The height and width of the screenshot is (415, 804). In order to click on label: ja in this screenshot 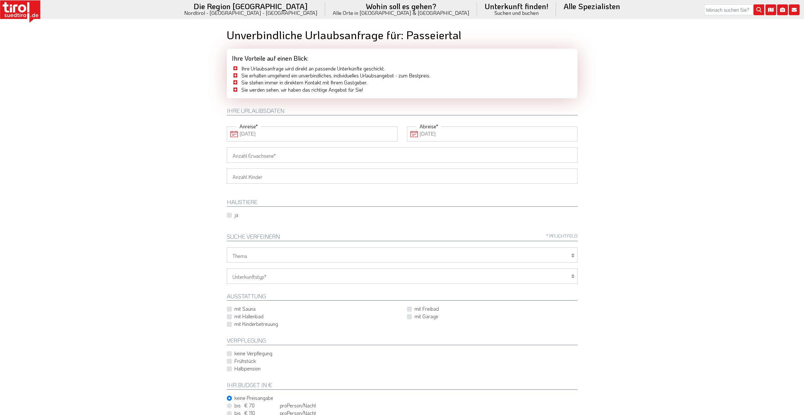, I will do `click(236, 215)`.